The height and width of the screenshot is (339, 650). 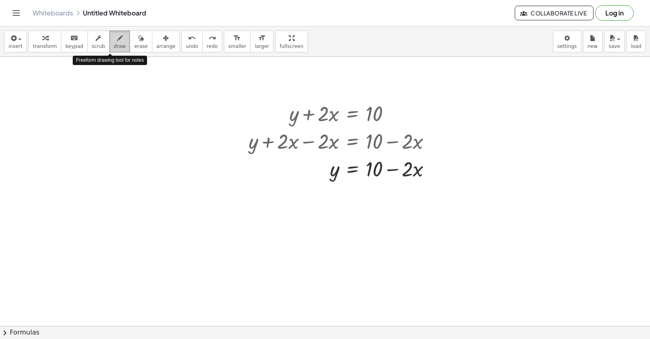 I want to click on button: save, so click(x=614, y=41).